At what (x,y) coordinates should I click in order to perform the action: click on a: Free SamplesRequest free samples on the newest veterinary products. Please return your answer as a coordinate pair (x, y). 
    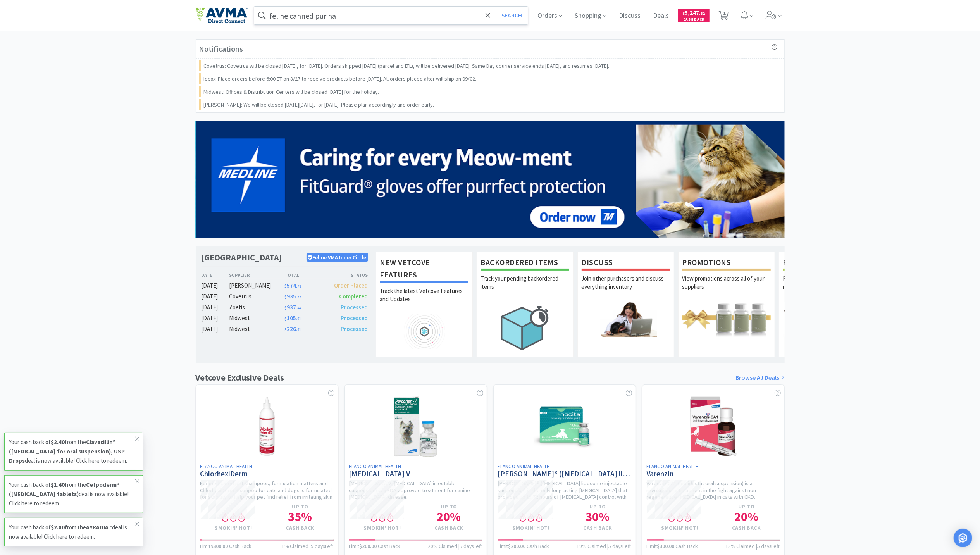
    Looking at the image, I should click on (827, 305).